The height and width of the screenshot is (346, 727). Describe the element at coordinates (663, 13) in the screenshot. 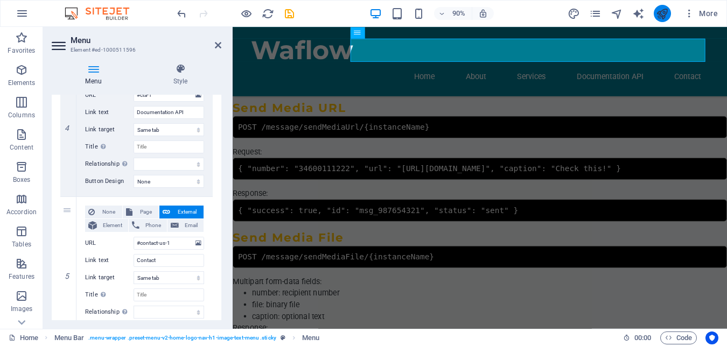

I see `button: publish` at that location.